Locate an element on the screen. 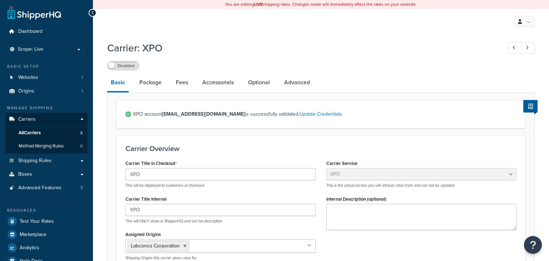  a: Update Credentials is located at coordinates (320, 114).